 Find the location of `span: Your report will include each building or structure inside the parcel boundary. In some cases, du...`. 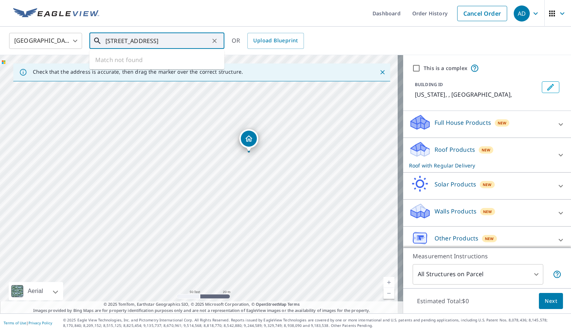

span: Your report will include each building or structure inside the parcel boundary. In some cases, du... is located at coordinates (557, 274).